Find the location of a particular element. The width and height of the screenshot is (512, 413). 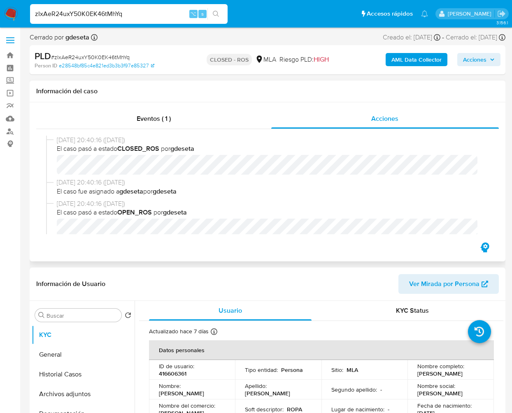

p: Nombre completo : is located at coordinates (440, 366).